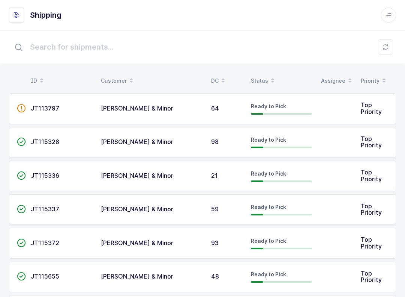  I want to click on span: JT115328, so click(45, 142).